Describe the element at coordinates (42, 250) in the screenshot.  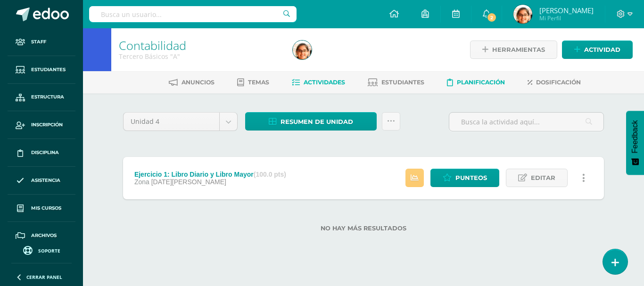
I see `a: Soporte` at that location.